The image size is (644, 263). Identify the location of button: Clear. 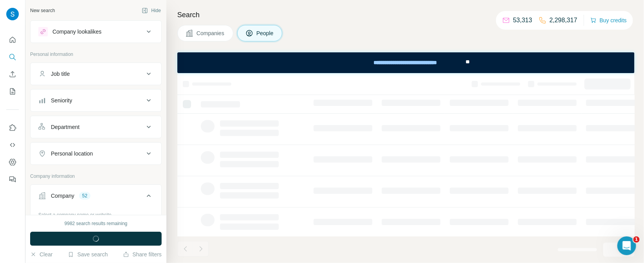
(41, 254).